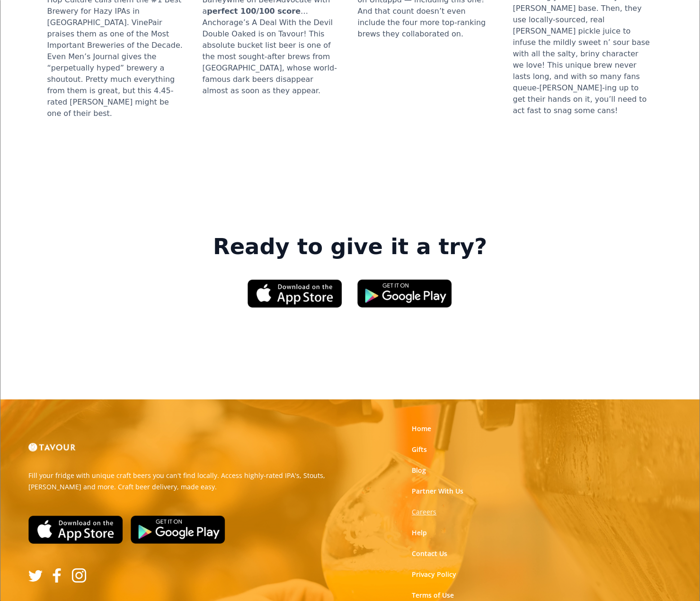 The height and width of the screenshot is (601, 700). What do you see at coordinates (254, 11) in the screenshot?
I see `strong: perfect 100/100 score` at bounding box center [254, 11].